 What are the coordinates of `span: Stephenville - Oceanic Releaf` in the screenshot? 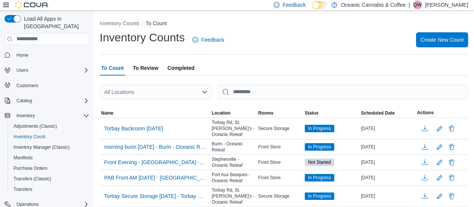 It's located at (234, 162).